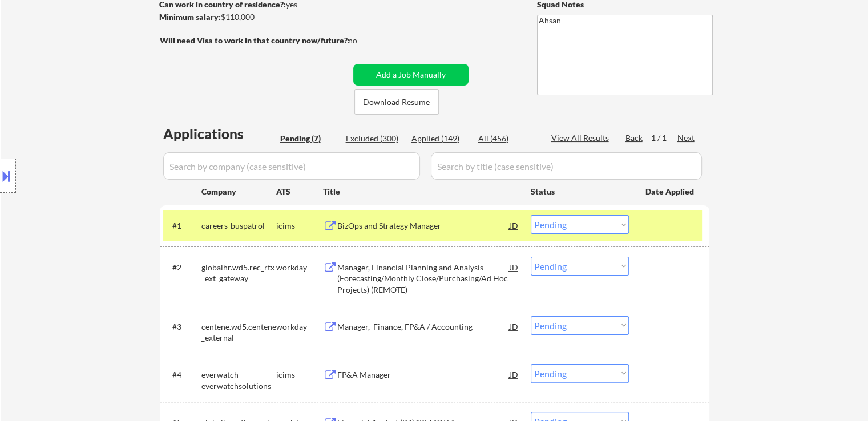 The image size is (868, 421). I want to click on div: centene.wd5.centene_external, so click(239, 332).